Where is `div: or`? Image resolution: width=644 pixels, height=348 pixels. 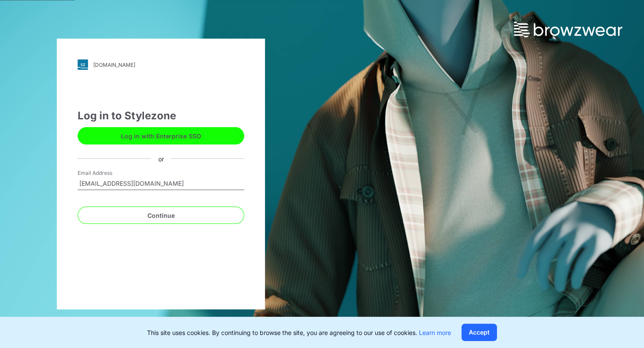
div: or is located at coordinates (161, 158).